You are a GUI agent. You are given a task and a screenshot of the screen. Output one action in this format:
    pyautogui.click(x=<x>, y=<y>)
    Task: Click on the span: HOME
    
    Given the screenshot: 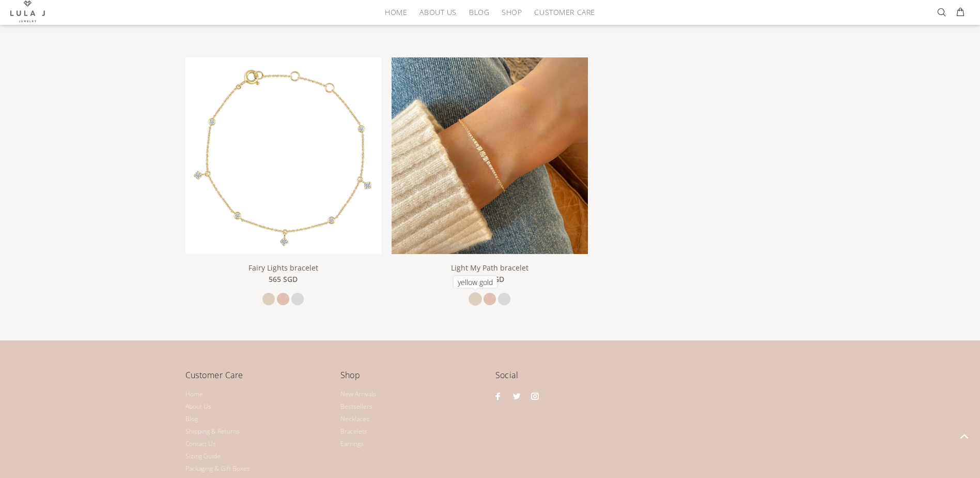 What is the action you would take?
    pyautogui.click(x=396, y=12)
    